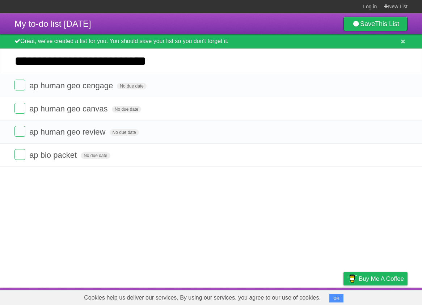 The width and height of the screenshot is (422, 305). I want to click on button: OK, so click(336, 298).